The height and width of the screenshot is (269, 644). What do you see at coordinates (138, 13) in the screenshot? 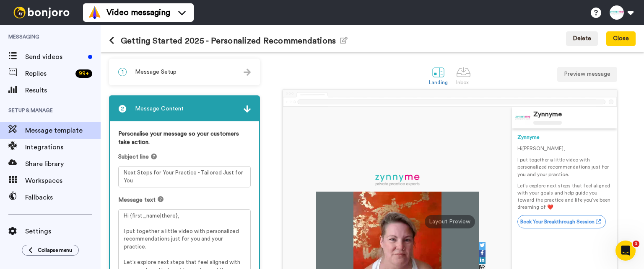
I see `span: Video messaging` at bounding box center [138, 13].